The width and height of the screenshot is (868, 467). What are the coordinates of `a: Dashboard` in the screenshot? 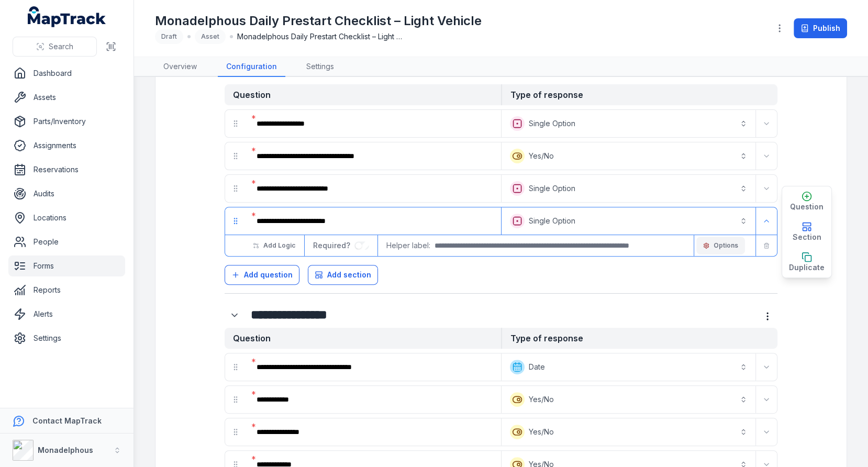 It's located at (66, 73).